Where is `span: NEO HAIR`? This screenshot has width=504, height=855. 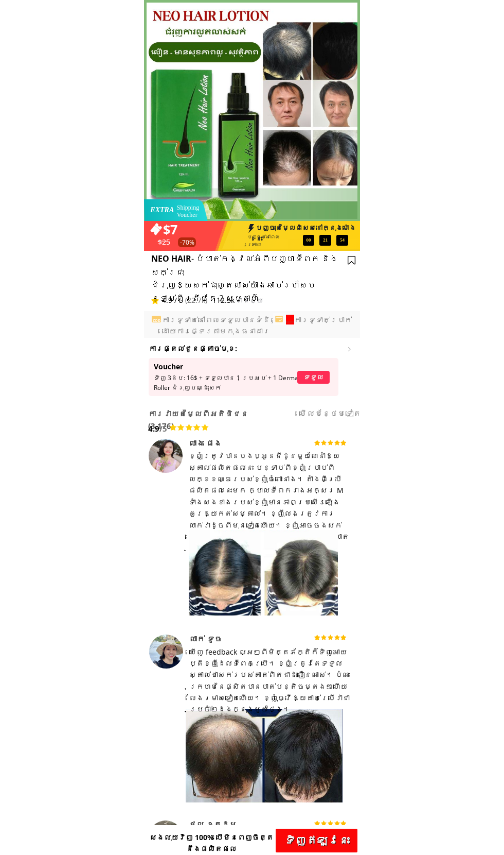 span: NEO HAIR is located at coordinates (171, 259).